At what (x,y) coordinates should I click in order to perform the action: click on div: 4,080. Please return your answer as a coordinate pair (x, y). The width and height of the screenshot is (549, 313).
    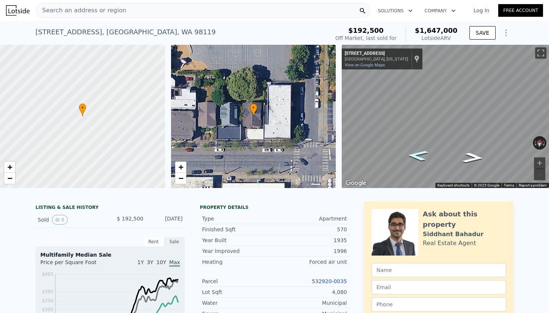
    Looking at the image, I should click on (311, 293).